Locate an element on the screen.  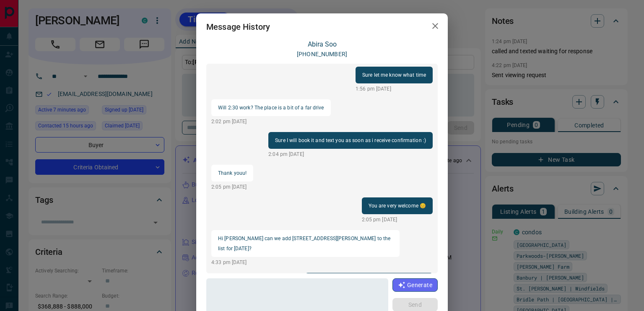
p: Sure let me know what time is located at coordinates (394, 75).